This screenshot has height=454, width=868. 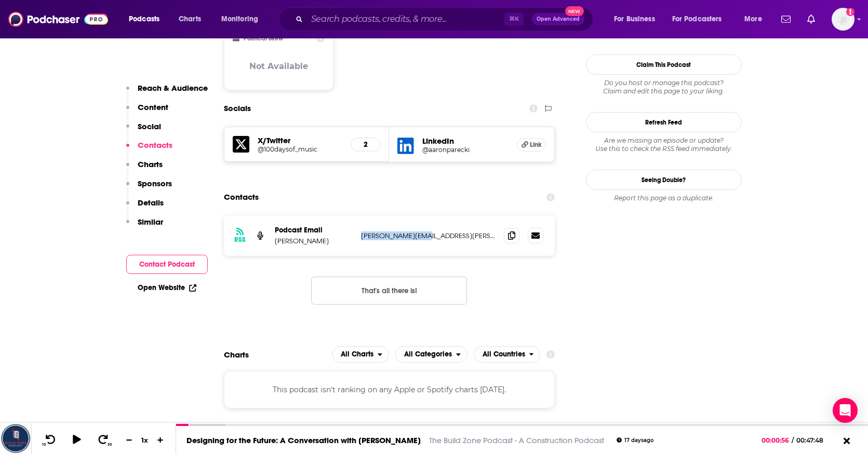 What do you see at coordinates (366, 144) in the screenshot?
I see `h5: 2` at bounding box center [366, 144].